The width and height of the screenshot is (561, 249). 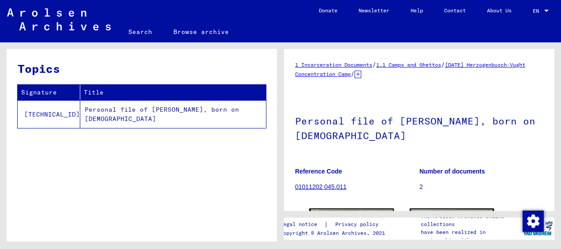 I want to click on a: 01011202 045.011, so click(x=321, y=186).